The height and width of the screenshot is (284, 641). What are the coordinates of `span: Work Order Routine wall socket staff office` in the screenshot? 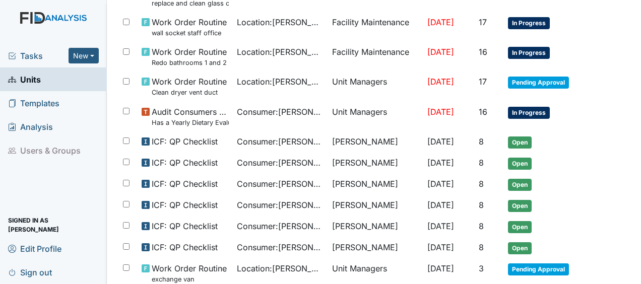 It's located at (189, 27).